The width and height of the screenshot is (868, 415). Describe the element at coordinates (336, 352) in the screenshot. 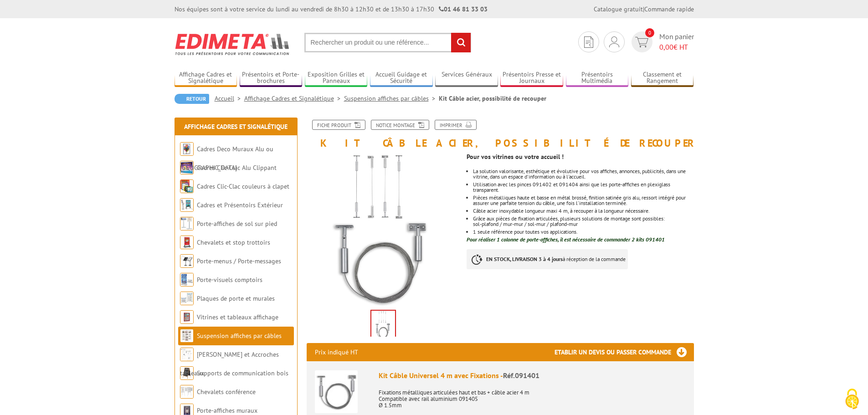

I see `p: Prix indiqué HT` at that location.